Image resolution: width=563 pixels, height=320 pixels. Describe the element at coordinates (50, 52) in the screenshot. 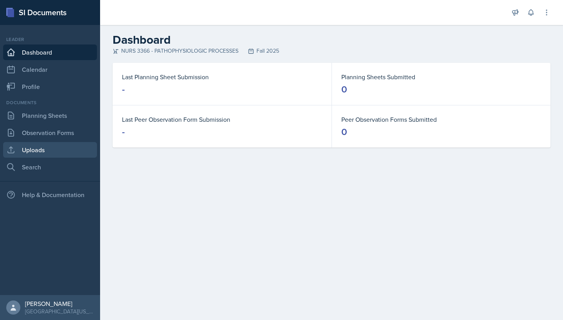

I see `a: Dashboard` at that location.